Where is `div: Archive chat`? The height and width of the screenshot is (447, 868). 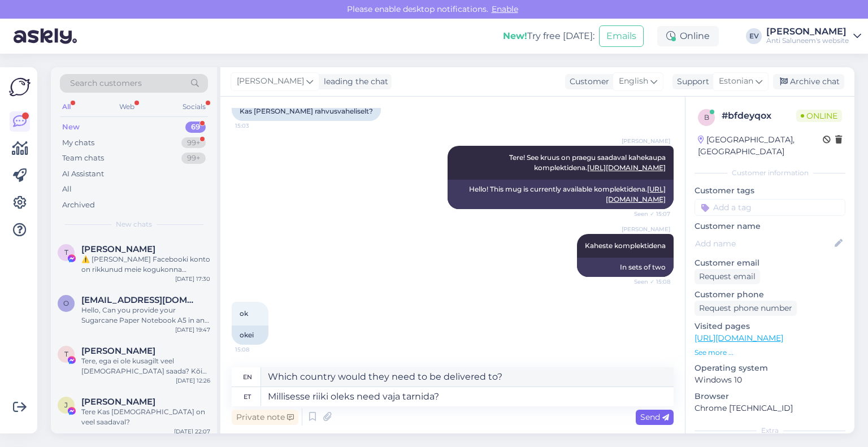 div: Archive chat is located at coordinates (808, 82).